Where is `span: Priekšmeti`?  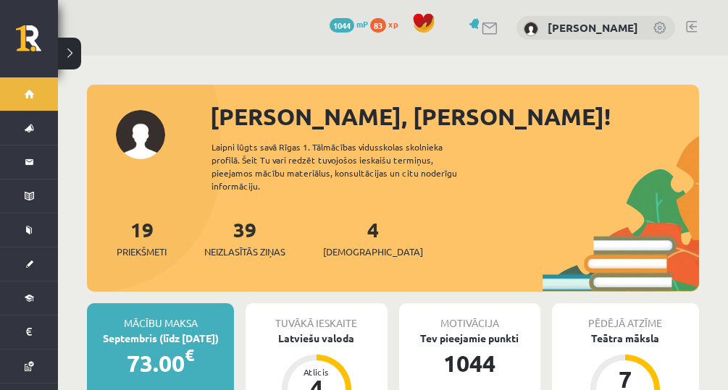 span: Priekšmeti is located at coordinates (141, 252).